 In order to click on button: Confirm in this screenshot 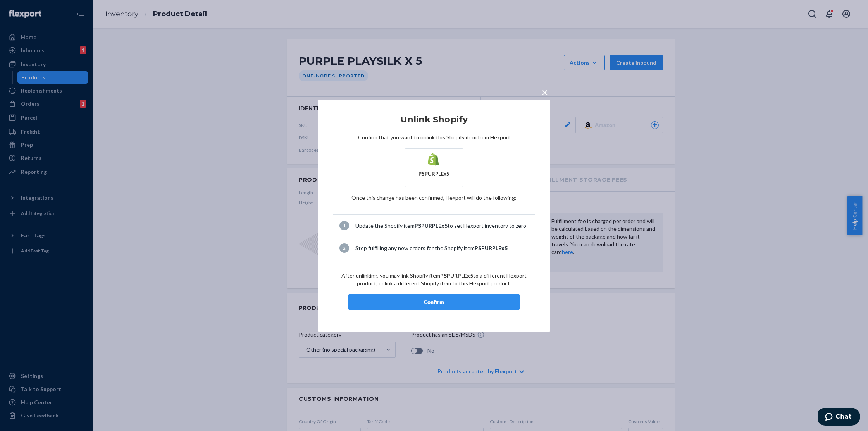, I will do `click(434, 302)`.